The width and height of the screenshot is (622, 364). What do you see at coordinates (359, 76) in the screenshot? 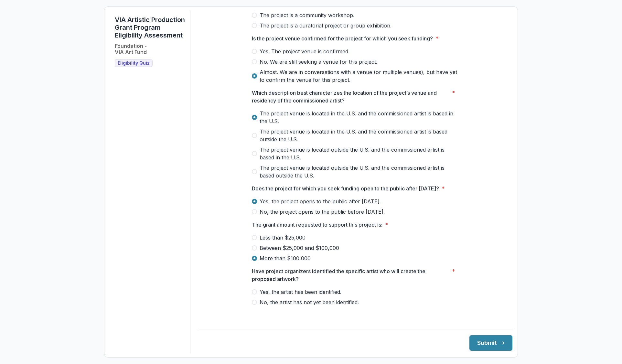
I see `span: Almost. We are in conversations with a venue (or multiple venues), but have yet to confirm the ve...` at bounding box center [359, 76].